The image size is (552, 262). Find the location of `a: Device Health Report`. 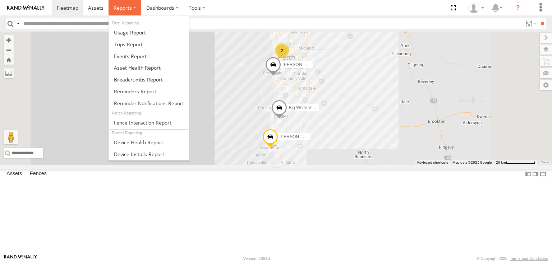

a: Device Health Report is located at coordinates (149, 142).